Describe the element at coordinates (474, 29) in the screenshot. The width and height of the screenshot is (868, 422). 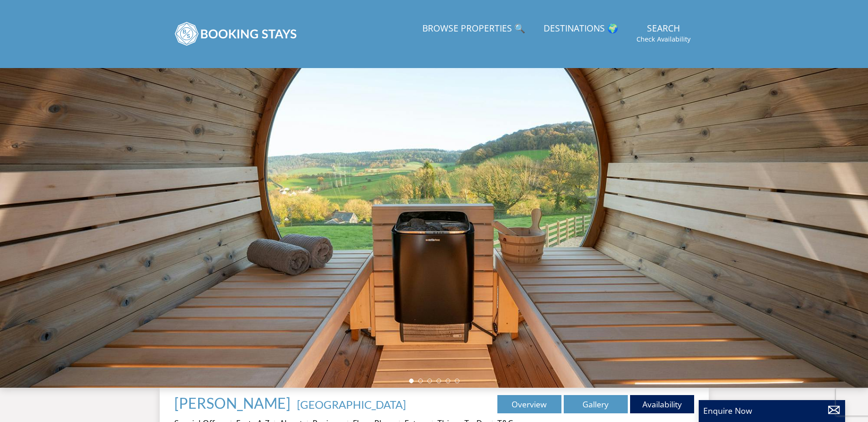
I see `a: Browse Properties 🔍` at that location.